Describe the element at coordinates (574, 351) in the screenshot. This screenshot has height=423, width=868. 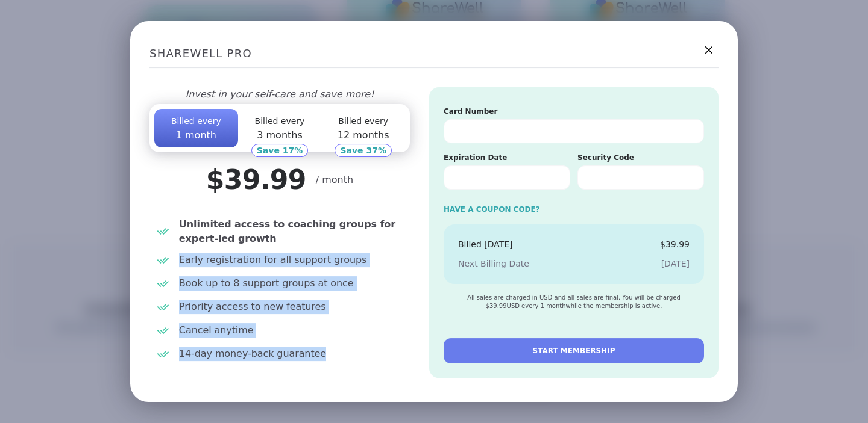
I see `button: START MEMBERSHIP` at that location.